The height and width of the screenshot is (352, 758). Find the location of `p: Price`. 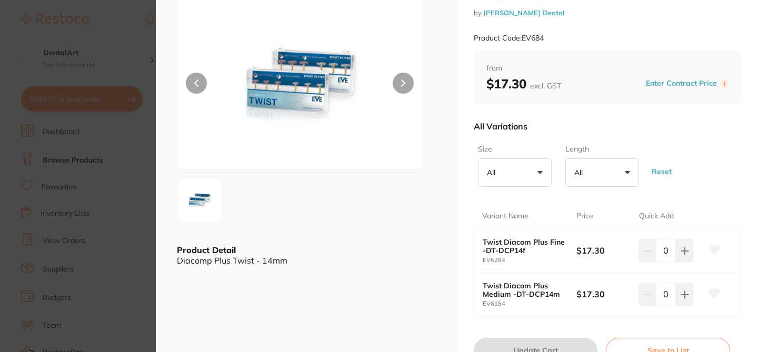

p: Price is located at coordinates (585, 216).